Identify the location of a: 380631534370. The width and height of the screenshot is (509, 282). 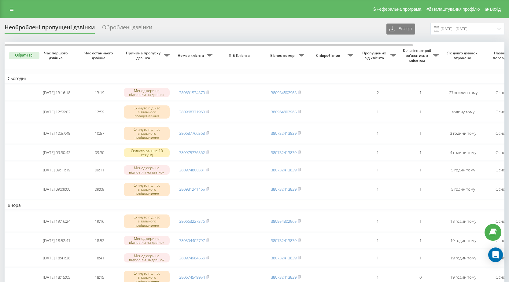
(192, 93).